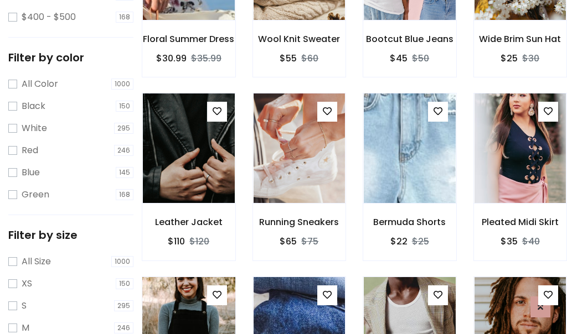 The width and height of the screenshot is (567, 334). I want to click on del: $35.99, so click(206, 58).